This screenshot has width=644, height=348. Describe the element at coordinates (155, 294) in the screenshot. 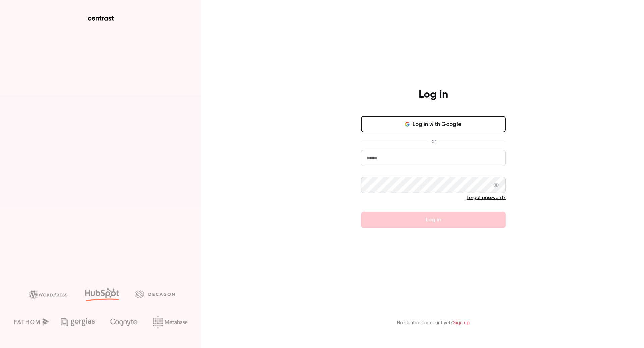

I see `img: decagon` at that location.